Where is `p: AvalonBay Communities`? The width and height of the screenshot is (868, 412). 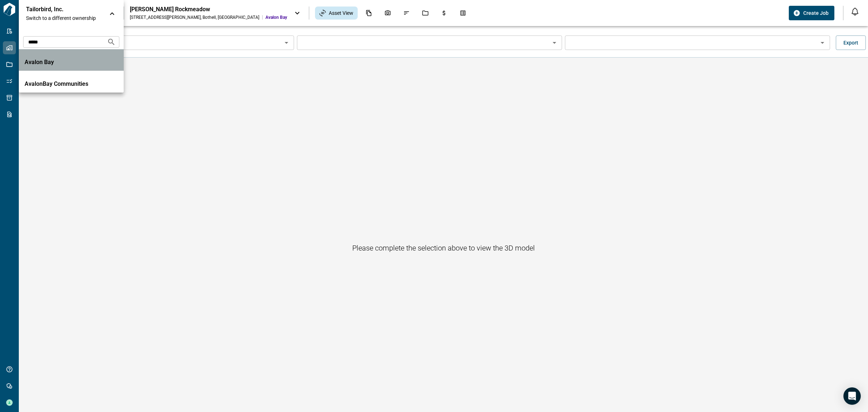
p: AvalonBay Communities is located at coordinates (57, 84).